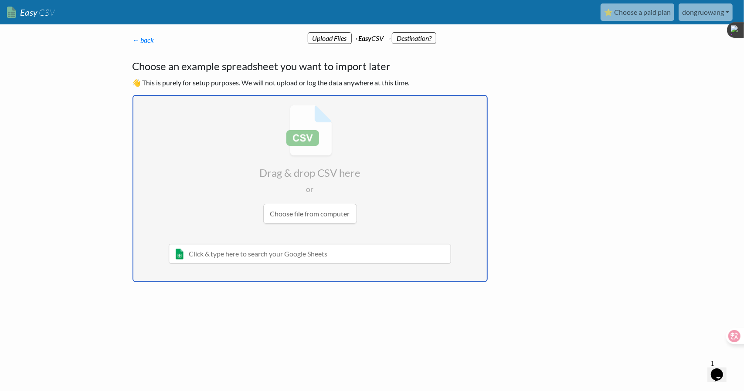 This screenshot has width=744, height=391. What do you see at coordinates (310, 66) in the screenshot?
I see `h4: Choose an example spreadsheet you want to import later` at bounding box center [310, 66].